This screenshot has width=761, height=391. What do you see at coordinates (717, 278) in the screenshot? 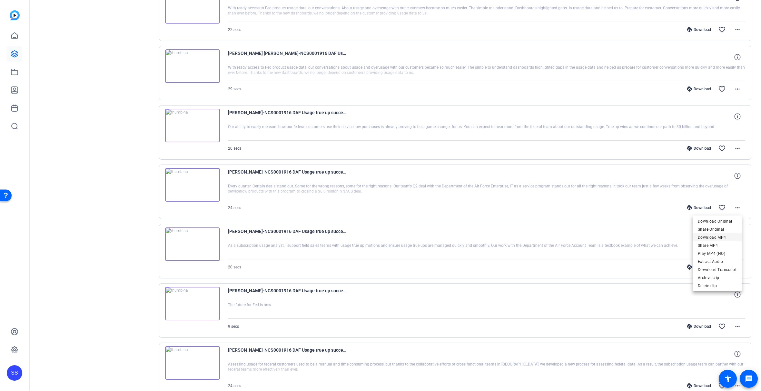
I see `span: Archive clip` at bounding box center [717, 278].